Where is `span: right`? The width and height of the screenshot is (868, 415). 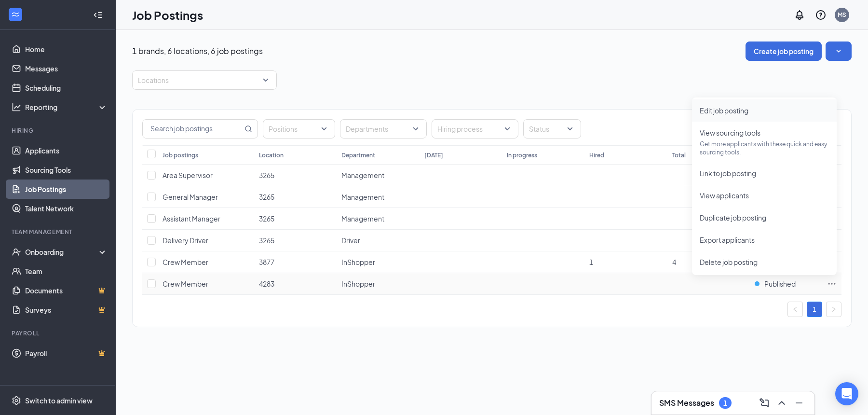
span: right is located at coordinates (834, 309).